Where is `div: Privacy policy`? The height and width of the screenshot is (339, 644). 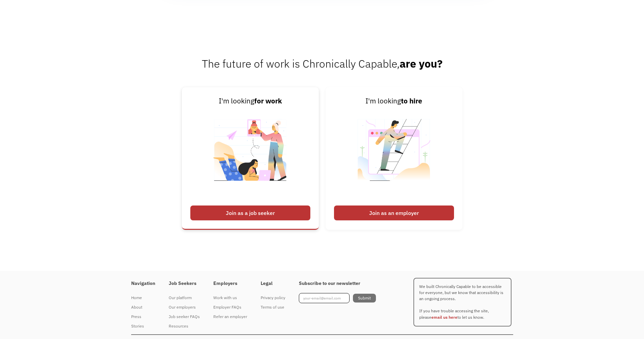 div: Privacy policy is located at coordinates (273, 298).